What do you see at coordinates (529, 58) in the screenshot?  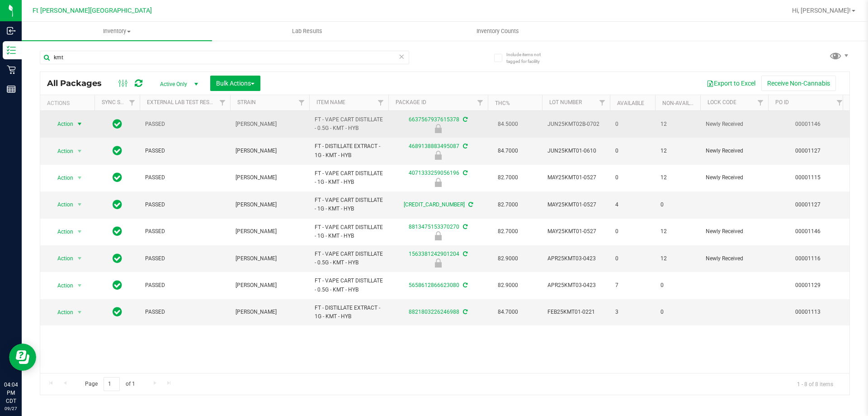 I see `span: Include items not tagged for facility` at bounding box center [529, 58].